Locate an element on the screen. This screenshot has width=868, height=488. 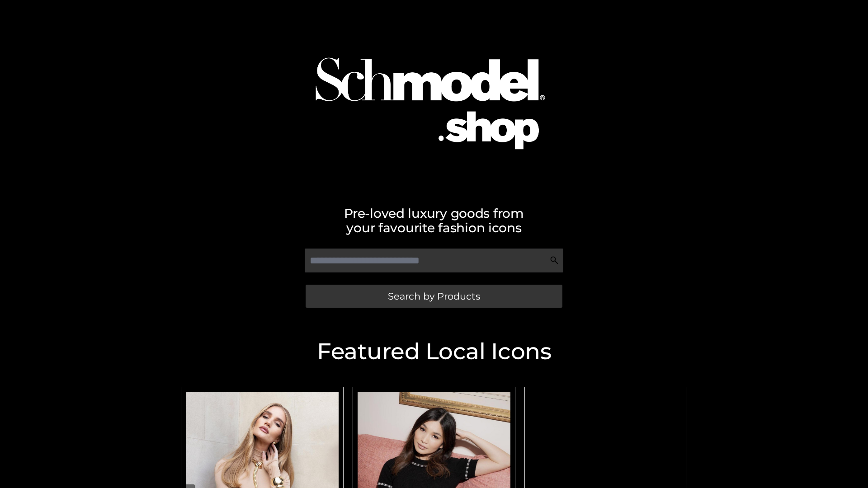
h2: Featured Local Icons​ is located at coordinates (434, 352).